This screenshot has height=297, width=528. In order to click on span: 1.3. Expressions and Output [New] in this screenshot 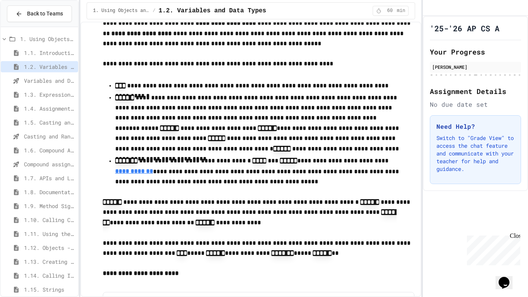, I will do `click(49, 94)`.